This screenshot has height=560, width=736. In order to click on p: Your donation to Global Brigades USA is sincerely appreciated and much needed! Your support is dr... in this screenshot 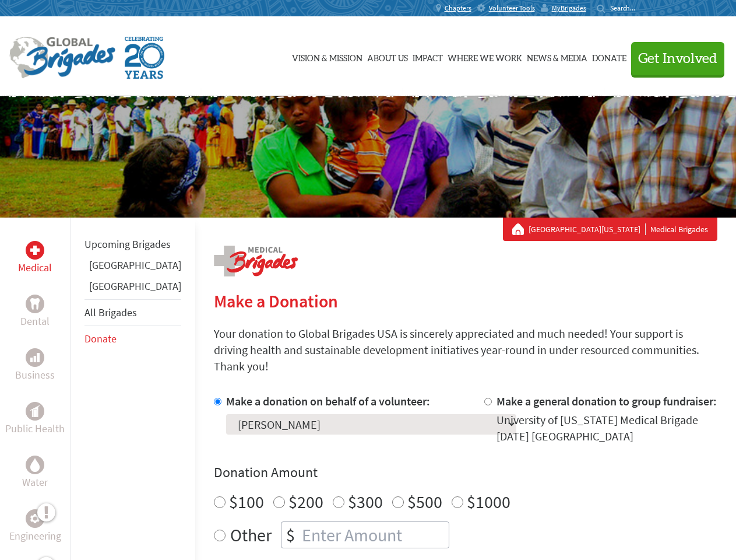, I will do `click(465, 349)`.